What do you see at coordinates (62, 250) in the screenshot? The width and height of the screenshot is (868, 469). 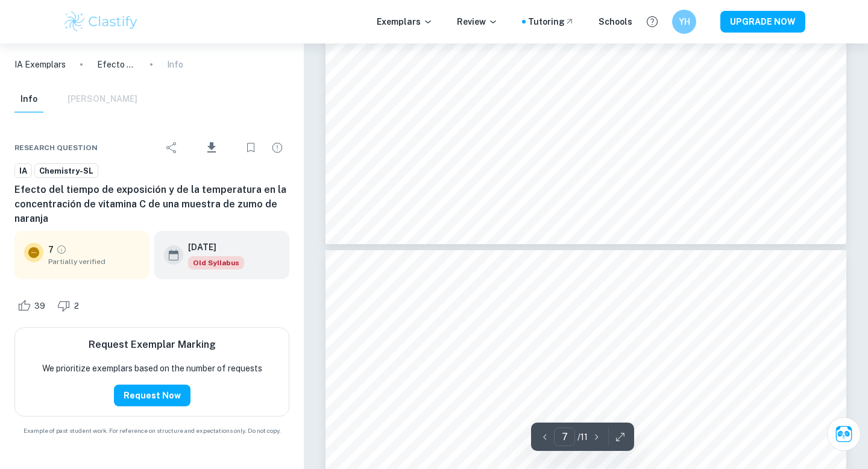 I see `a: Grade partially verified` at bounding box center [62, 250].